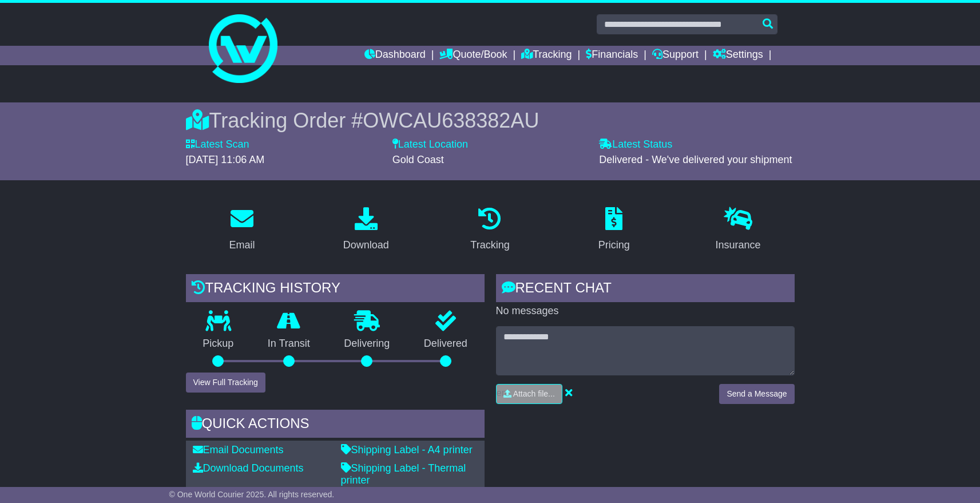 The image size is (980, 503). Describe the element at coordinates (238, 450) in the screenshot. I see `a: Email Documents` at that location.